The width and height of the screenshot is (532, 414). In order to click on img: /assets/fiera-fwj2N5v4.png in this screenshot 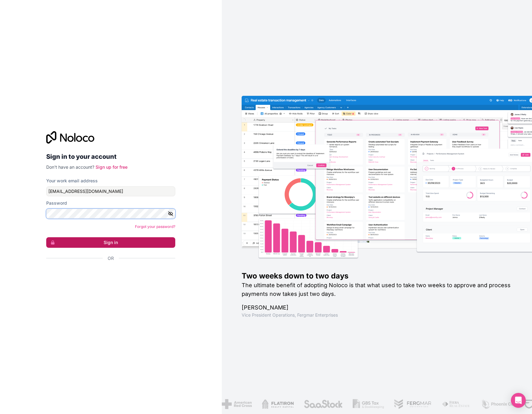, I will do `click(456, 404)`.